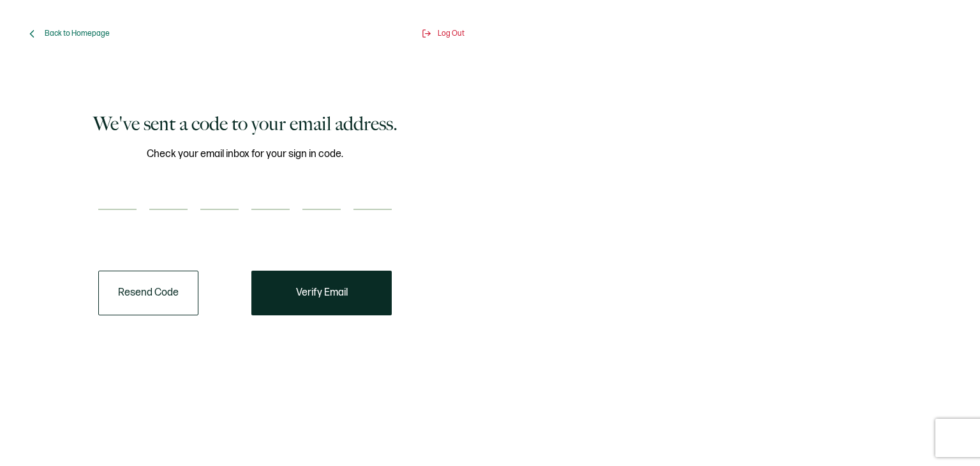  What do you see at coordinates (322, 293) in the screenshot?
I see `span: Verify Email` at bounding box center [322, 293].